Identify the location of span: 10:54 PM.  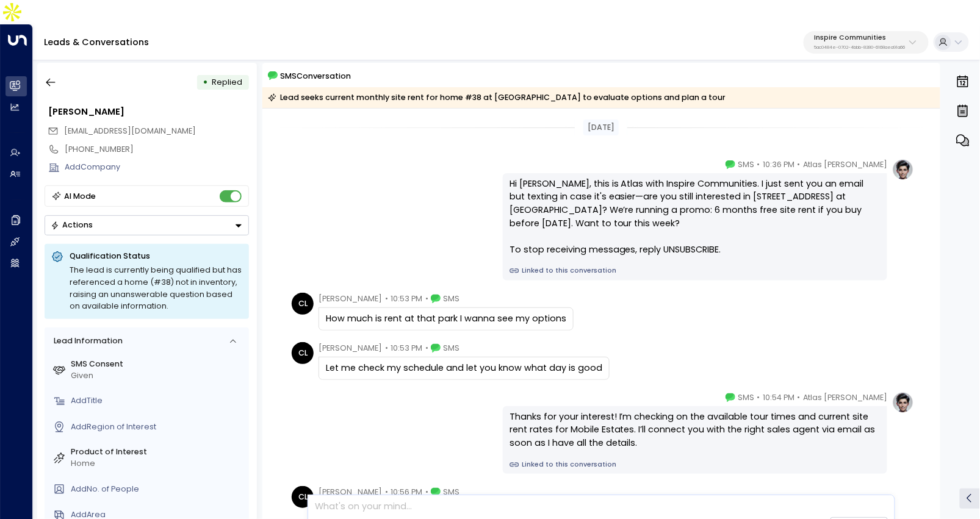
(779, 398).